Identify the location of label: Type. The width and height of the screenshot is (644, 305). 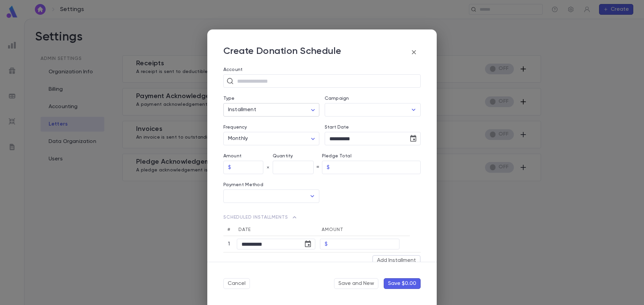
(229, 98).